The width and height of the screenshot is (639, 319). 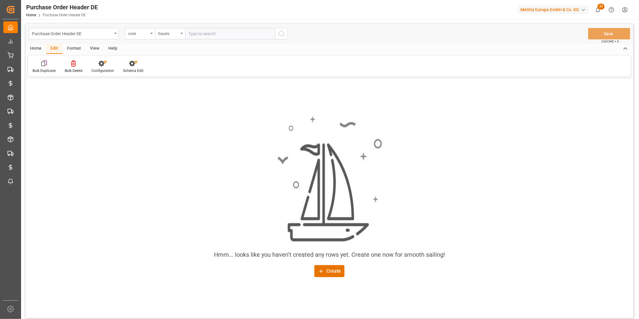 I want to click on span: Ctrl/CMD + S, so click(x=610, y=41).